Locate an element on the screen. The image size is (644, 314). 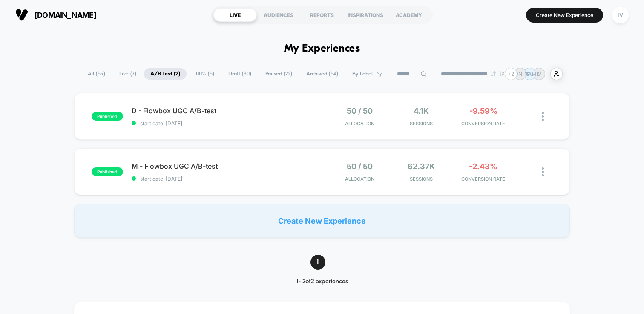
span: D - Flowbox UGC A/B-test is located at coordinates (227, 111).